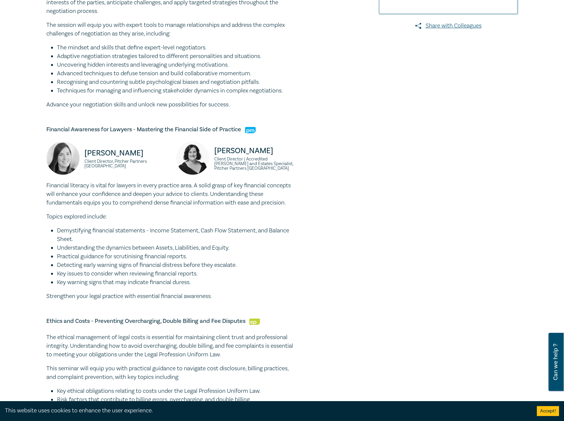  I want to click on p: Financial literacy is vital for lawyers in every practice area. A solid grasp of key financial co..., so click(172, 194).